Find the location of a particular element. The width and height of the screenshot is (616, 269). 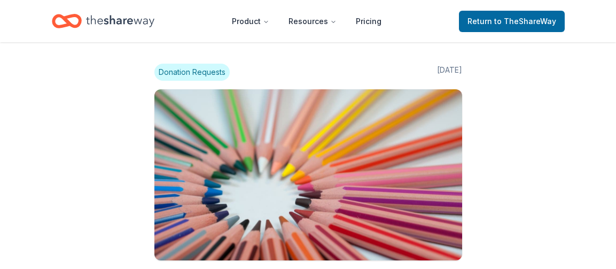

img: Image for 15 Companies that Donate to Schools and PTA/PTOs is located at coordinates (308, 175).